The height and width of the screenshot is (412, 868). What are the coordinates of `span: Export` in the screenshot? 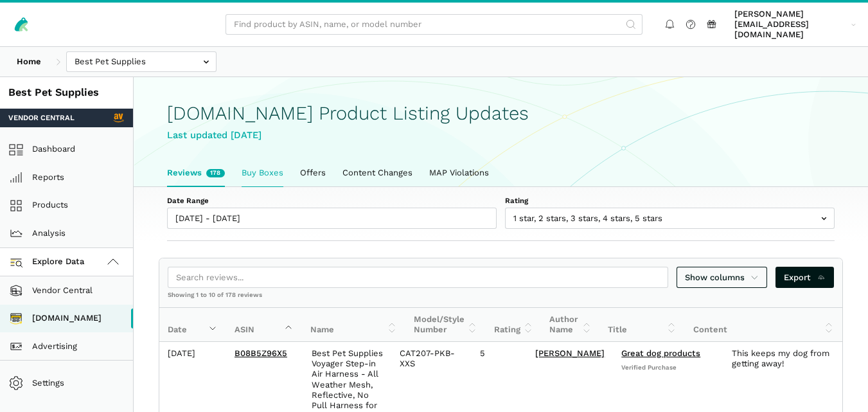 It's located at (805, 278).